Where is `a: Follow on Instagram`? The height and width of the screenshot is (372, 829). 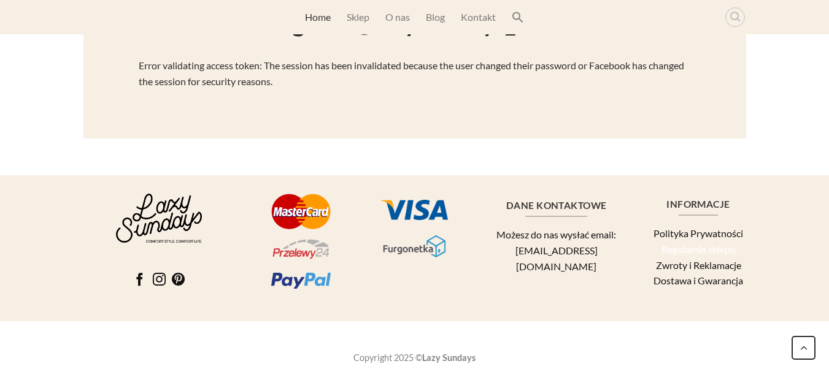
a: Follow on Instagram is located at coordinates (159, 280).